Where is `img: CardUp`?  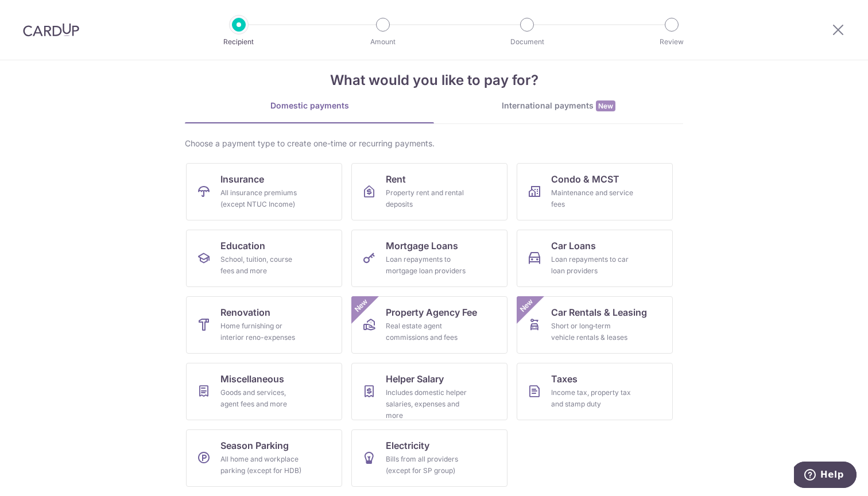 img: CardUp is located at coordinates (51, 30).